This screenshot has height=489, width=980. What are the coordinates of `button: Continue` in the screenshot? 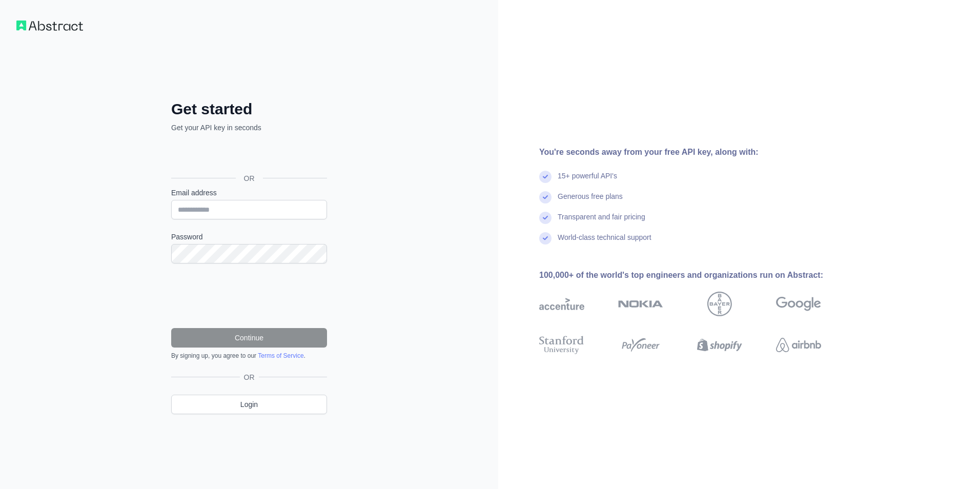 It's located at (249, 338).